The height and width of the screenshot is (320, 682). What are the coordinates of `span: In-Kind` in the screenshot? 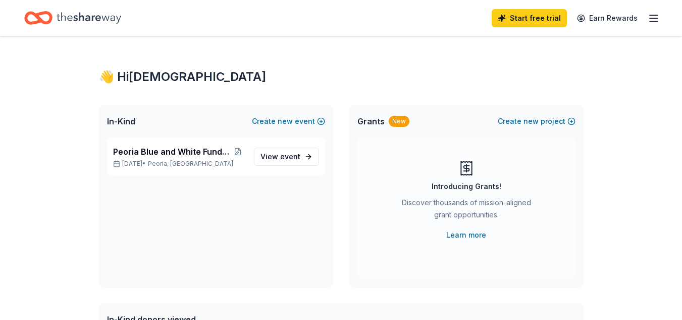 It's located at (121, 121).